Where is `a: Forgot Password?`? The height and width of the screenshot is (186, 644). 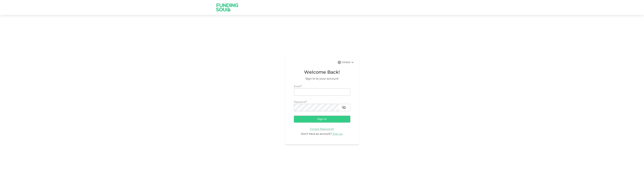
a: Forgot Password? is located at coordinates (322, 129).